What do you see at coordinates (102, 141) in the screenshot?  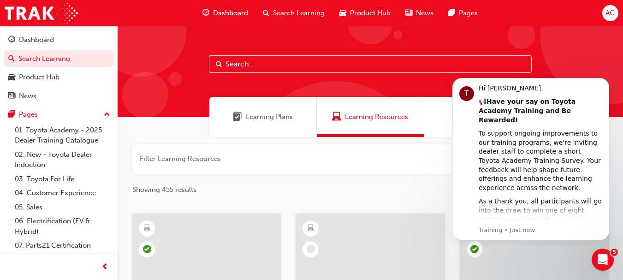 I see `div: As a thank you, all participants will go into the draw to win one of eight $200 eMastercard gift ...` at bounding box center [102, 141].